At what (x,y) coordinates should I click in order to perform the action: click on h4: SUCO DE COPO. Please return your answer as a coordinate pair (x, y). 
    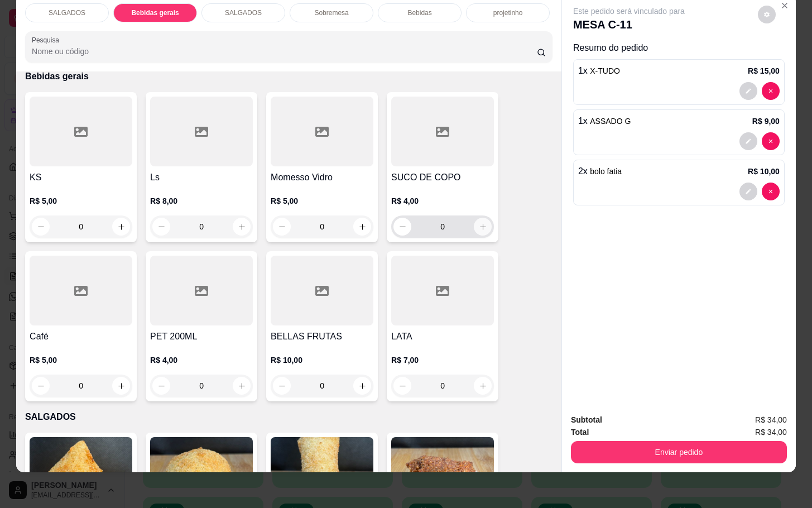
    Looking at the image, I should click on (443, 177).